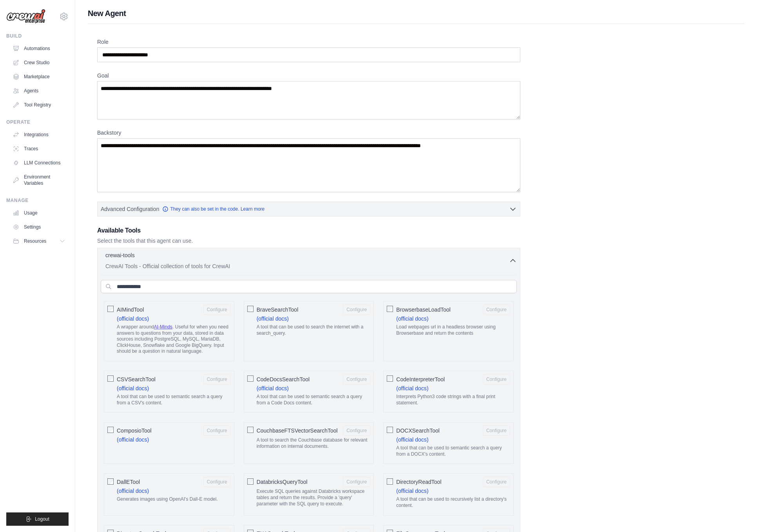 The image size is (757, 532). Describe the element at coordinates (39, 77) in the screenshot. I see `a: Marketplace` at that location.